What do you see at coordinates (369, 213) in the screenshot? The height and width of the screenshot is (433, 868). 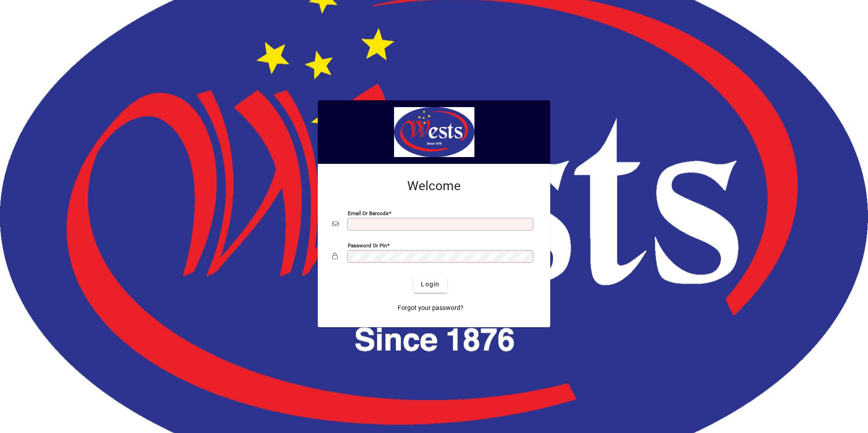 I see `mat-label: Email or Barcode` at bounding box center [369, 213].